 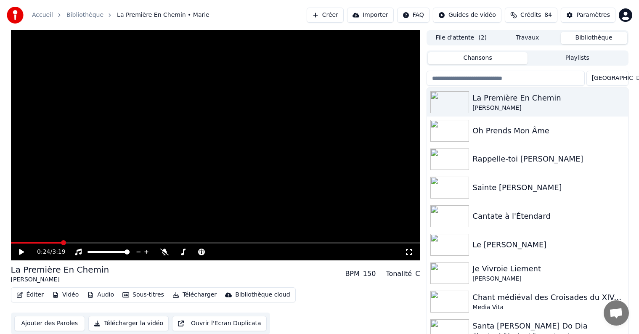 What do you see at coordinates (121, 15) in the screenshot?
I see `nav: breadcrumb` at bounding box center [121, 15].